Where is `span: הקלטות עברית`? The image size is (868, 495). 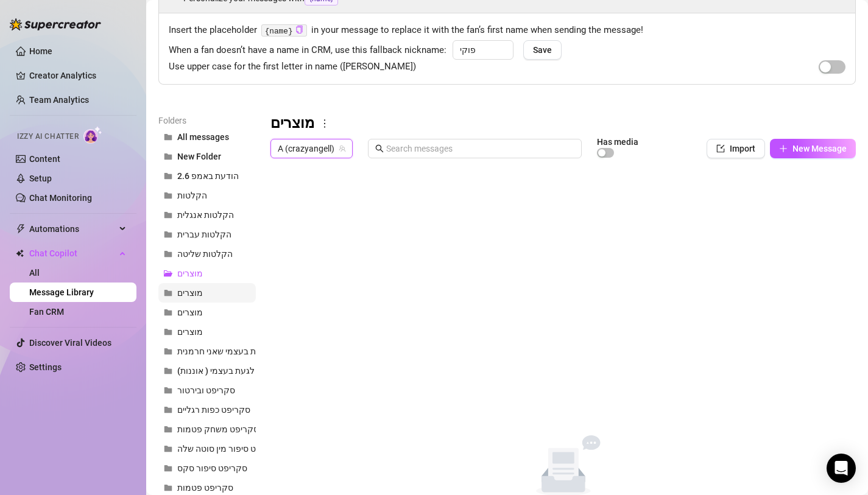 span: הקלטות עברית is located at coordinates (204, 235).